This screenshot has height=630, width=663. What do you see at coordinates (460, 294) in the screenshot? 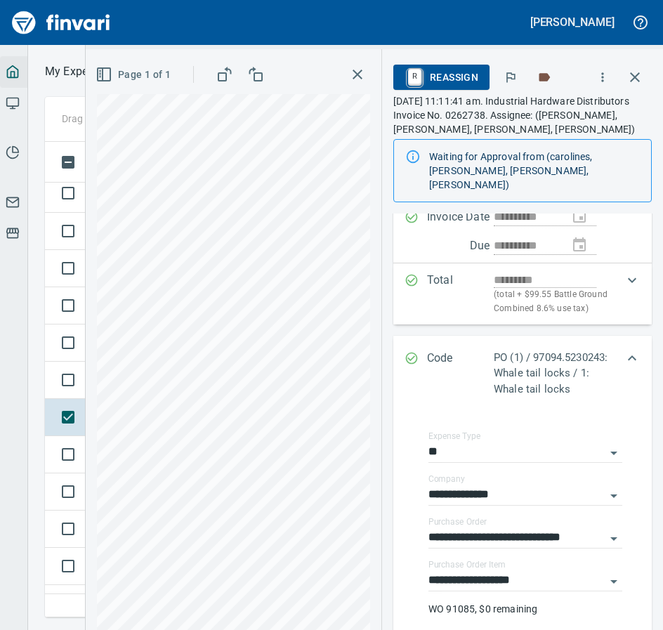
I see `p: Total` at bounding box center [460, 294].